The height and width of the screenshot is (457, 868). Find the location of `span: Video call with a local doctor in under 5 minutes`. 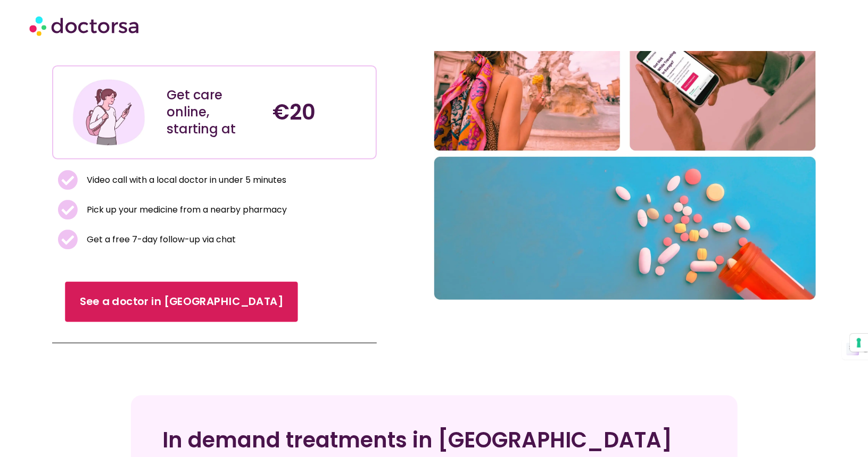

span: Video call with a local doctor in under 5 minutes is located at coordinates (185, 180).